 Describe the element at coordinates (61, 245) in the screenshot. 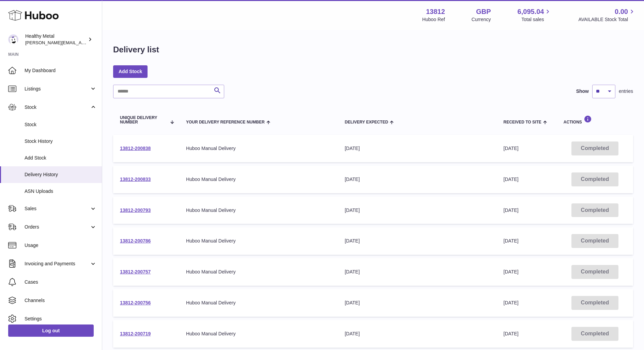

I see `span: Usage` at that location.